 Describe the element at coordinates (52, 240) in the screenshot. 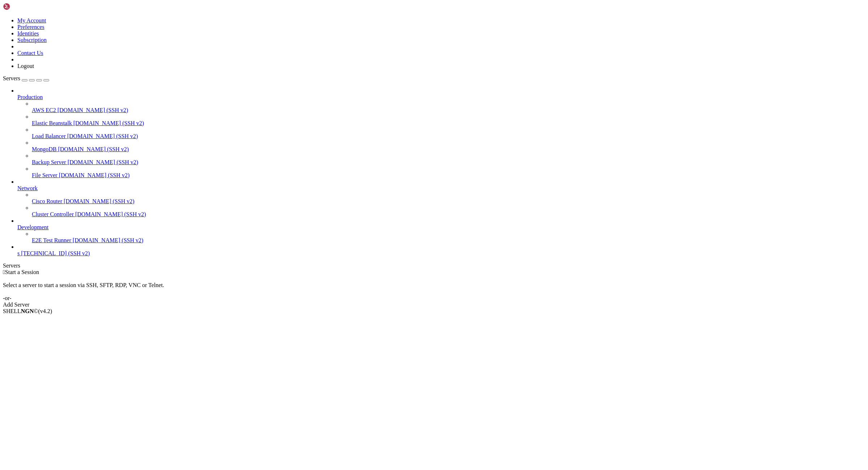

I see `span: E2E Test Runner` at that location.